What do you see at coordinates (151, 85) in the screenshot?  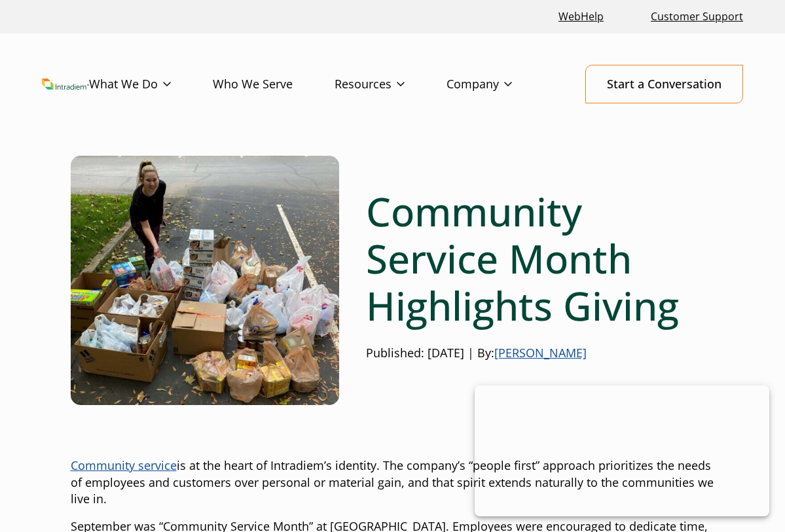 I see `a: What We Do` at bounding box center [151, 85].